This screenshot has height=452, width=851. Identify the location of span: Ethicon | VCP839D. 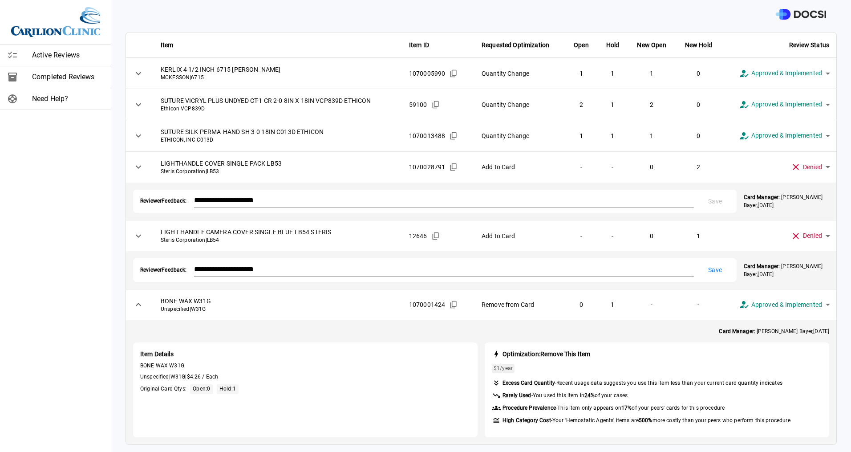
(278, 109).